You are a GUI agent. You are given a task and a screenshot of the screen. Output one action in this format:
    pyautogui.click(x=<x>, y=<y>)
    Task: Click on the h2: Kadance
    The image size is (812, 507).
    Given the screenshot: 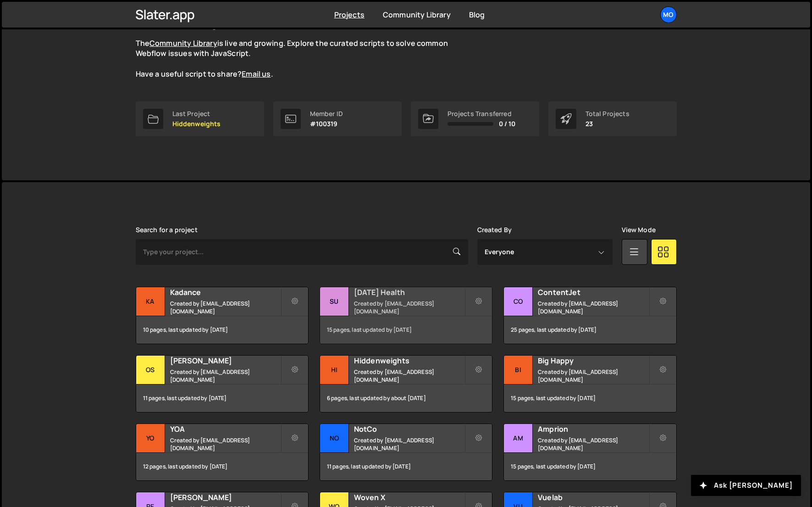 What is the action you would take?
    pyautogui.click(x=225, y=292)
    